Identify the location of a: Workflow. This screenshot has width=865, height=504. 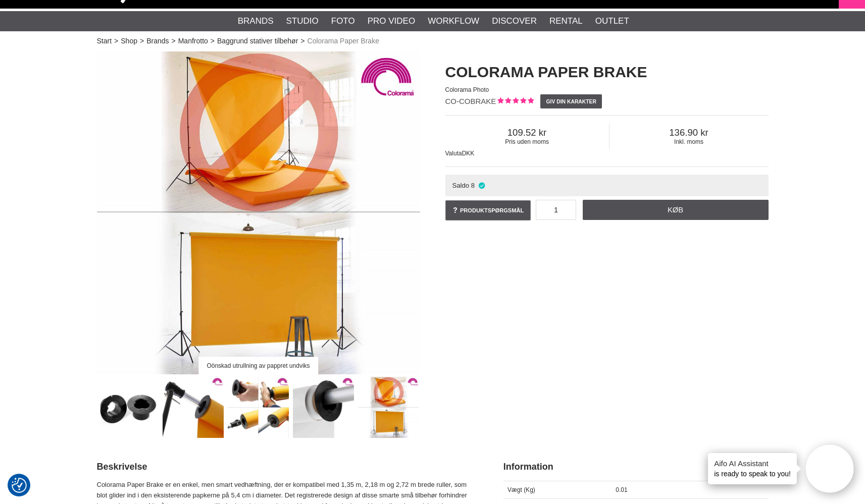
(454, 21).